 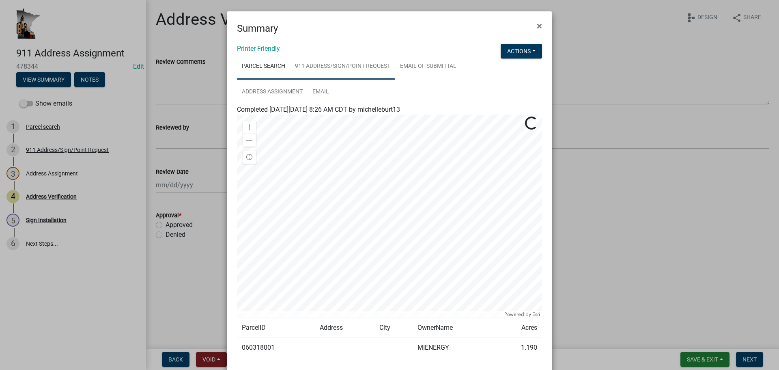 I want to click on td: Acres, so click(x=518, y=327).